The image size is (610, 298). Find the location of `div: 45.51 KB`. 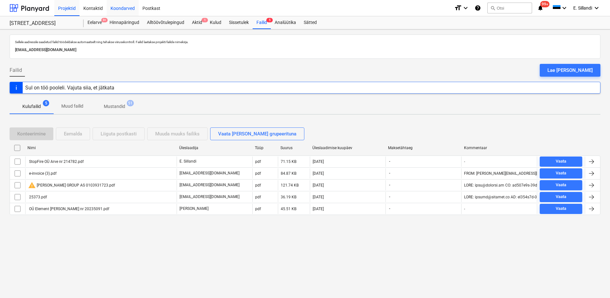

div: 45.51 KB is located at coordinates (288, 209).